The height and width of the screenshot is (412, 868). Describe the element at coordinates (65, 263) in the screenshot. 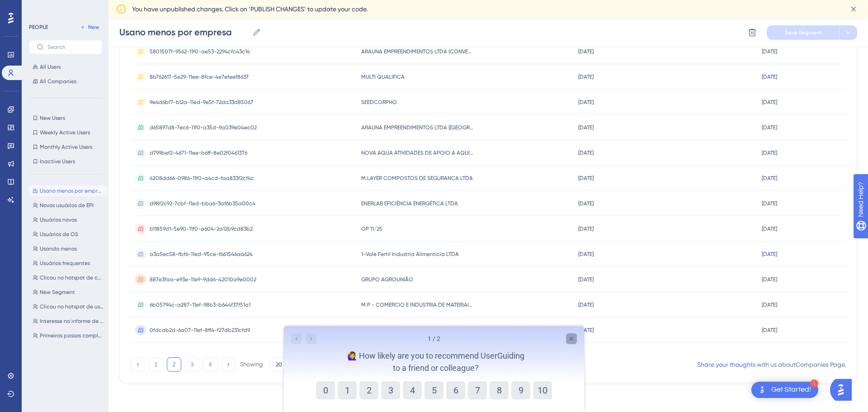

I see `span: Usuários frequentes` at that location.